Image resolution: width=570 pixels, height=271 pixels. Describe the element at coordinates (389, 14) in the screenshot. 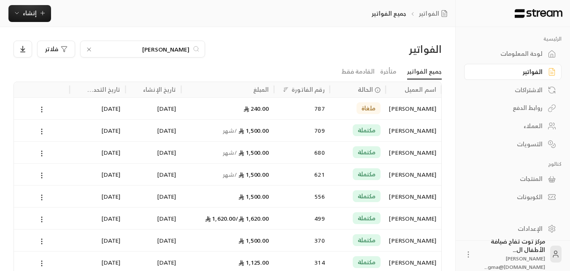

I see `p: جميع الفواتير` at that location.